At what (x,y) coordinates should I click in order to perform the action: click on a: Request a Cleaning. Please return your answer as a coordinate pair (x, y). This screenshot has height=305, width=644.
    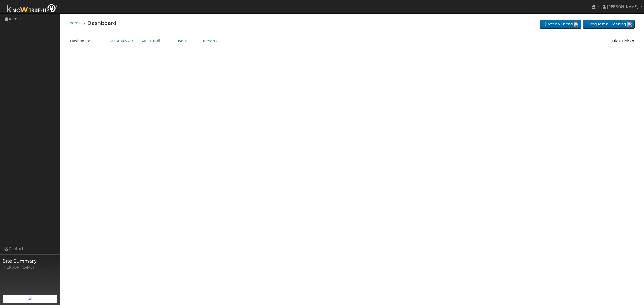
    Looking at the image, I should click on (608, 24).